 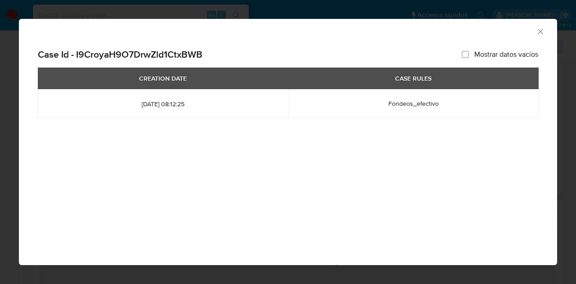 What do you see at coordinates (540, 31) in the screenshot?
I see `button: Cerrar ventana` at bounding box center [540, 31].